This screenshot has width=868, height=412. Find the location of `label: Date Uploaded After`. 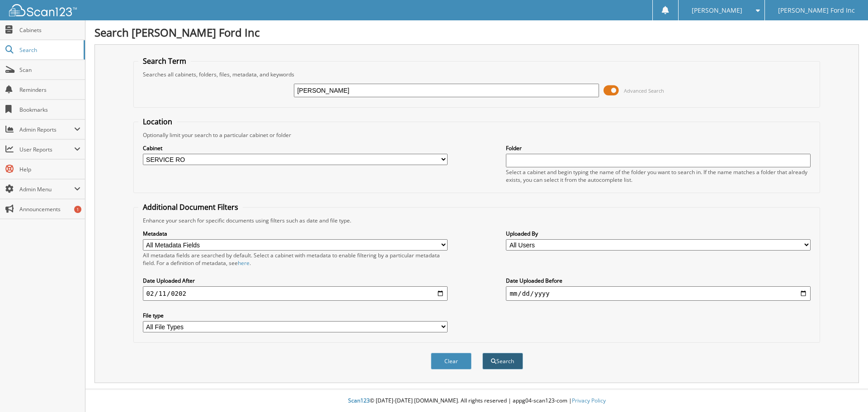

label: Date Uploaded After is located at coordinates (296, 280).